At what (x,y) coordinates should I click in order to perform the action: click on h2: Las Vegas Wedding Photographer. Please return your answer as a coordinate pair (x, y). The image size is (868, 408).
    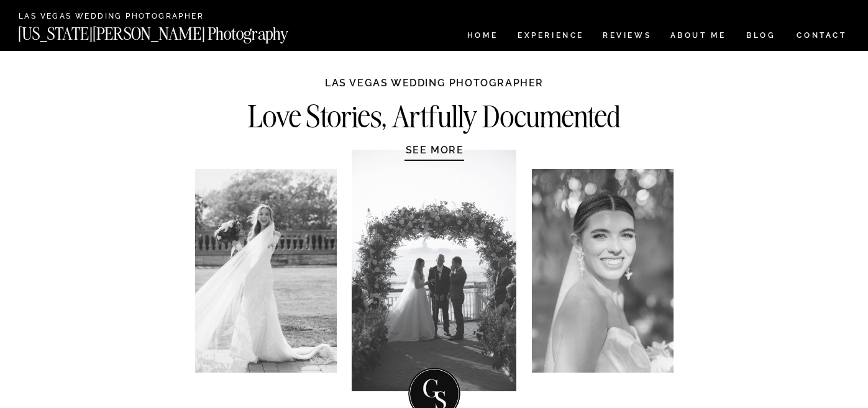
    Looking at the image, I should click on (141, 16).